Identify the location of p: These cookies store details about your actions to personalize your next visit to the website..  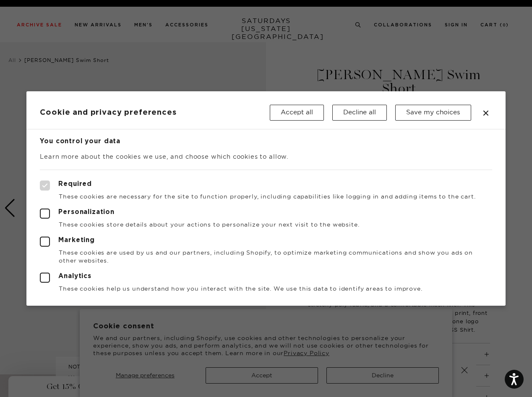
(266, 225).